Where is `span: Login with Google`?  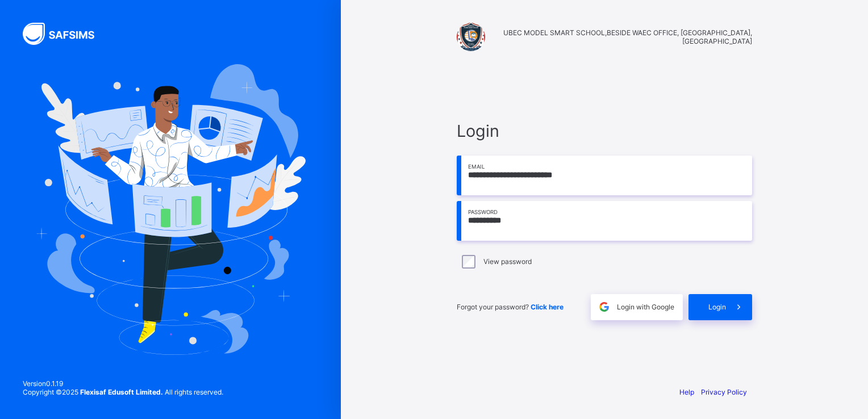
span: Login with Google is located at coordinates (645, 307).